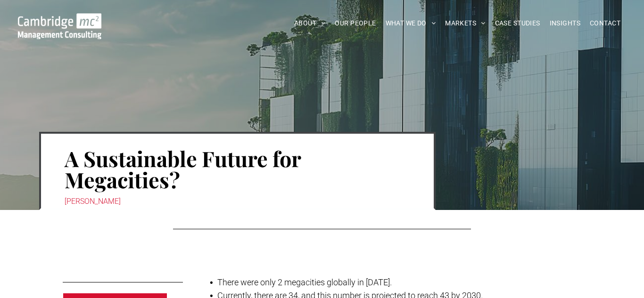 This screenshot has width=644, height=298. What do you see at coordinates (355, 23) in the screenshot?
I see `a: OUR PEOPLE` at bounding box center [355, 23].